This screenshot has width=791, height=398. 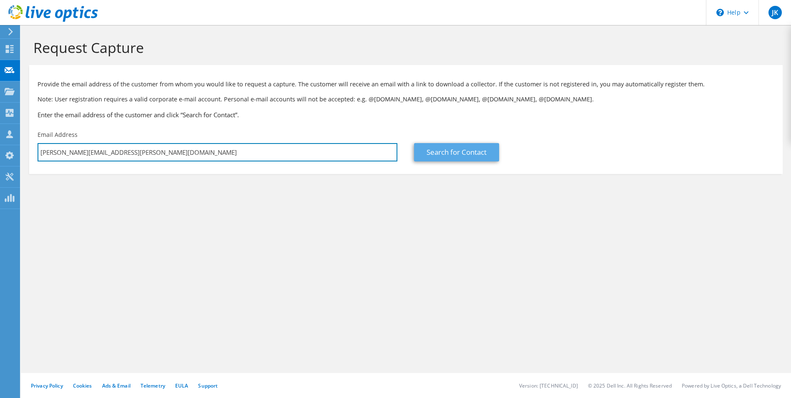 I want to click on svg: \n, so click(x=720, y=13).